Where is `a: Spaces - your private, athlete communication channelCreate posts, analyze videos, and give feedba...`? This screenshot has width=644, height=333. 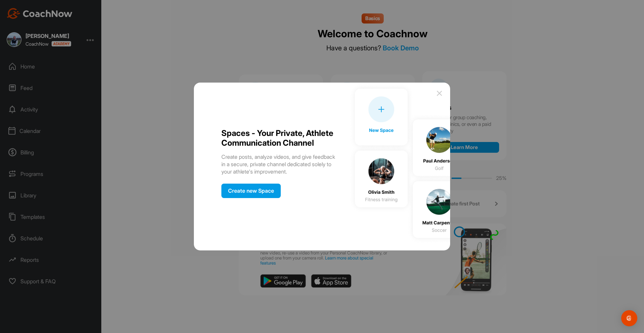 a: Spaces - your private, athlete communication channelCreate posts, analyze videos, and give feedba... is located at coordinates (322, 166).